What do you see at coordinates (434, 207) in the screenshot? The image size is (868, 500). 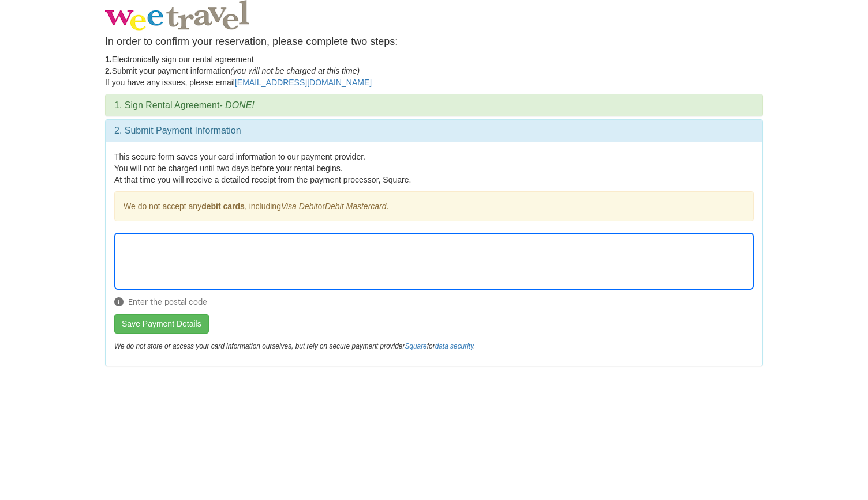 I see `div: We do not accept any , including or .` at bounding box center [434, 207].